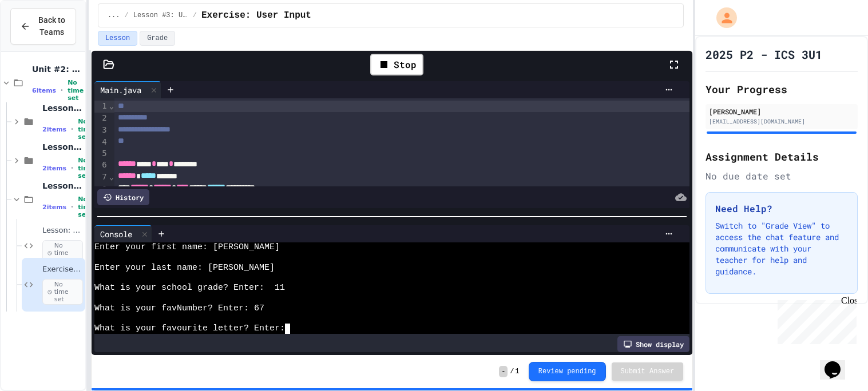 This screenshot has height=391, width=868. I want to click on div: 7, so click(101, 177).